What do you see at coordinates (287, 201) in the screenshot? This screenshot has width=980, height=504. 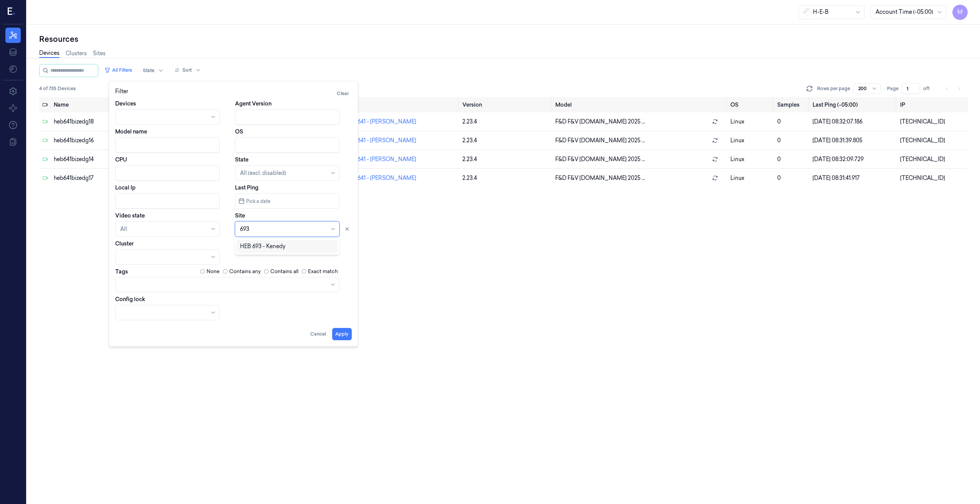 I see `button: Pick a date` at bounding box center [287, 201].